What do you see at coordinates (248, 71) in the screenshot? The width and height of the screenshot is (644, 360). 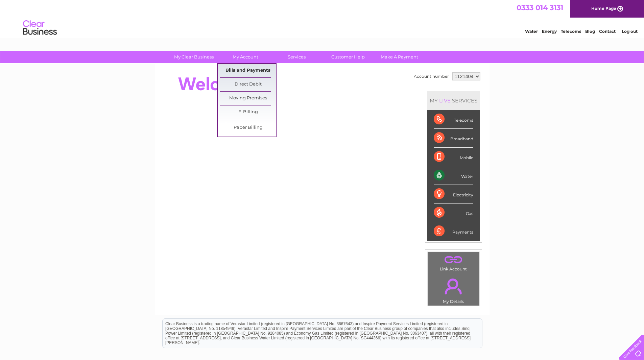 I see `a: Bills and Payments` at bounding box center [248, 71].